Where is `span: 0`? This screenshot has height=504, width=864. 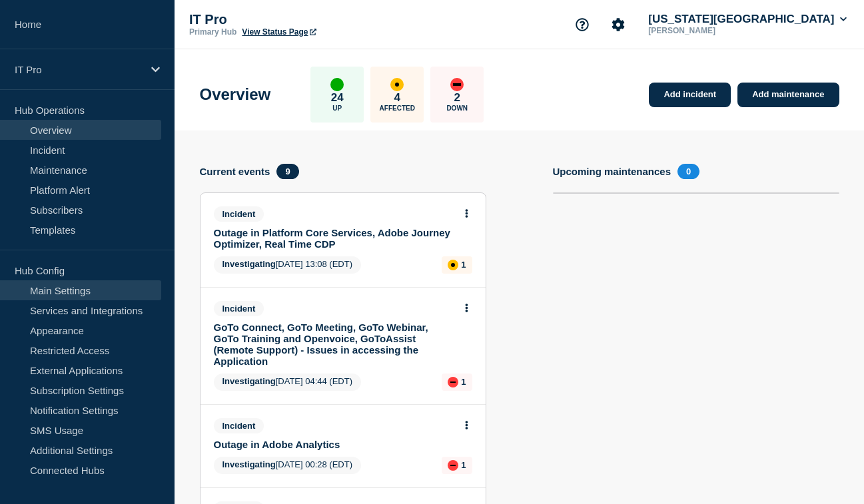
span: 0 is located at coordinates (688, 171).